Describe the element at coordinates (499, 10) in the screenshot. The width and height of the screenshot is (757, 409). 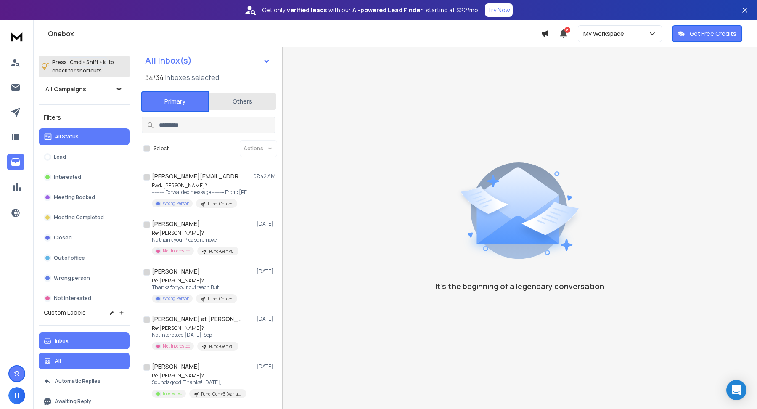
I see `button: Try Now` at that location.